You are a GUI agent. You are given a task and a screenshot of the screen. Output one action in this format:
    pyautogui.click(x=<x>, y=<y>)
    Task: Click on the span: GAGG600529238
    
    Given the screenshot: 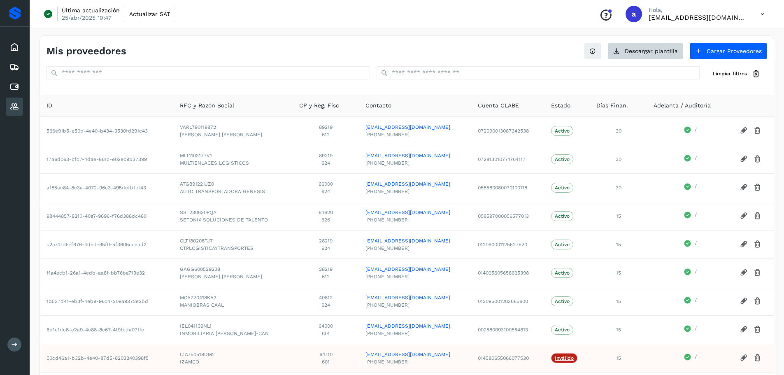 What is the action you would take?
    pyautogui.click(x=233, y=269)
    